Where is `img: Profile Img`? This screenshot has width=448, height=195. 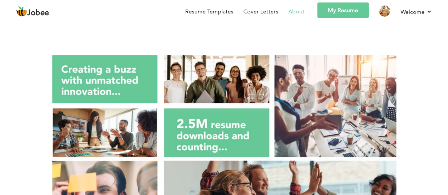 img: Profile Img is located at coordinates (384, 11).